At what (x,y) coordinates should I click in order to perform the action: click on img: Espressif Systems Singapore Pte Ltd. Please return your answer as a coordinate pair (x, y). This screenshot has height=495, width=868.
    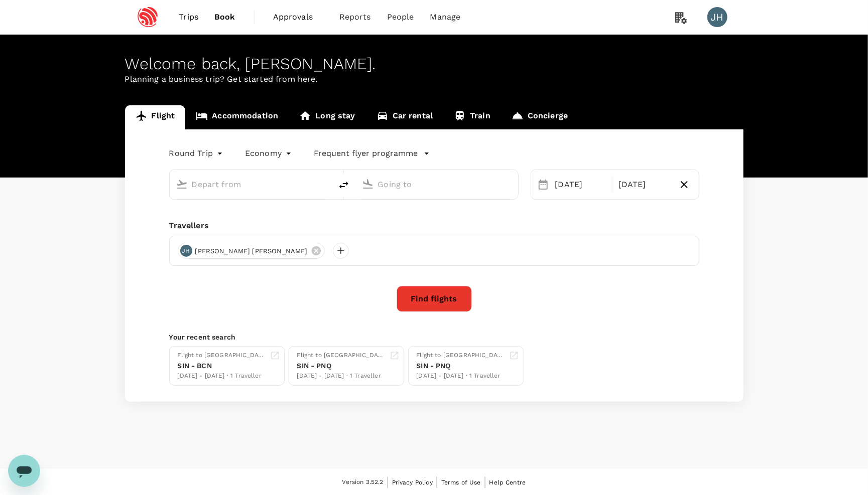
    Looking at the image, I should click on (148, 17).